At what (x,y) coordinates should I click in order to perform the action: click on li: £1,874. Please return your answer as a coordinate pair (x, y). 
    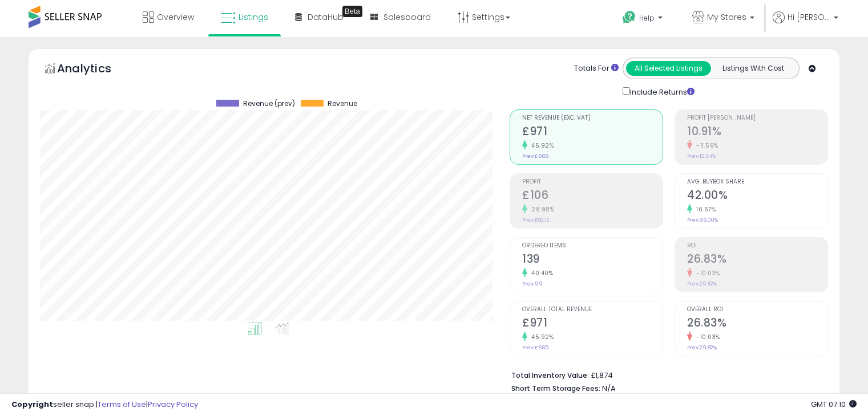
    Looking at the image, I should click on (666, 375).